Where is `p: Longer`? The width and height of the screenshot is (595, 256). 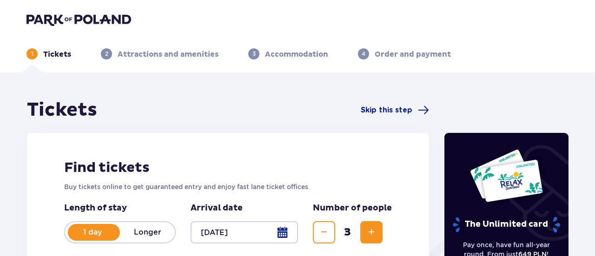 p: Longer is located at coordinates (147, 232).